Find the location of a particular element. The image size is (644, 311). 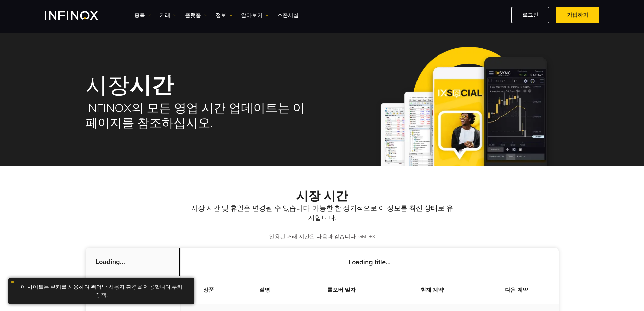

p: 이 사이트는 쿠키를 사용하여 뛰어난 사용자 환경을 제공합니다. . is located at coordinates (102, 291).